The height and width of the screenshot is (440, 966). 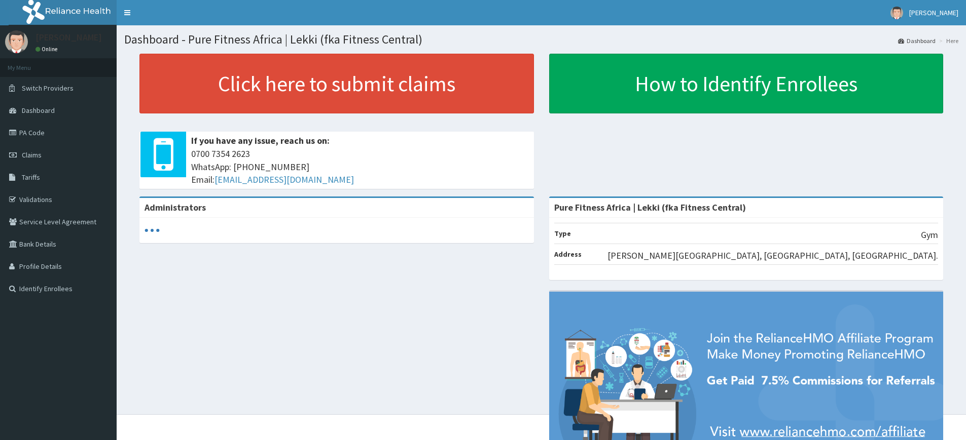 I want to click on b: If you have any issue, reach us on:, so click(x=260, y=140).